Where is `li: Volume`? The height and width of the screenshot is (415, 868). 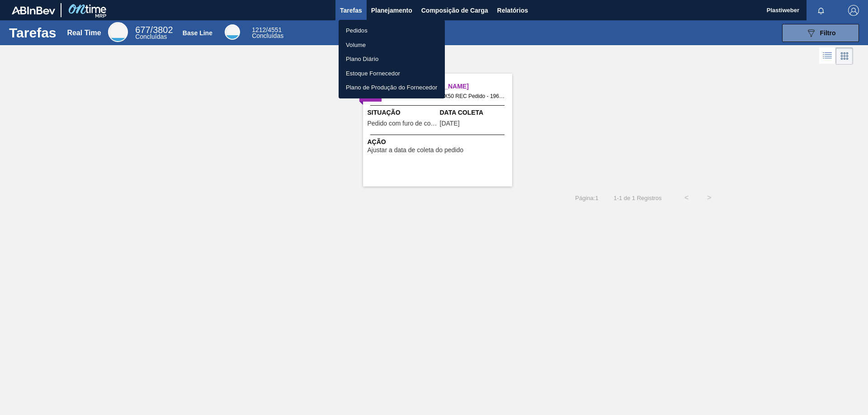
li: Volume is located at coordinates (391, 45).